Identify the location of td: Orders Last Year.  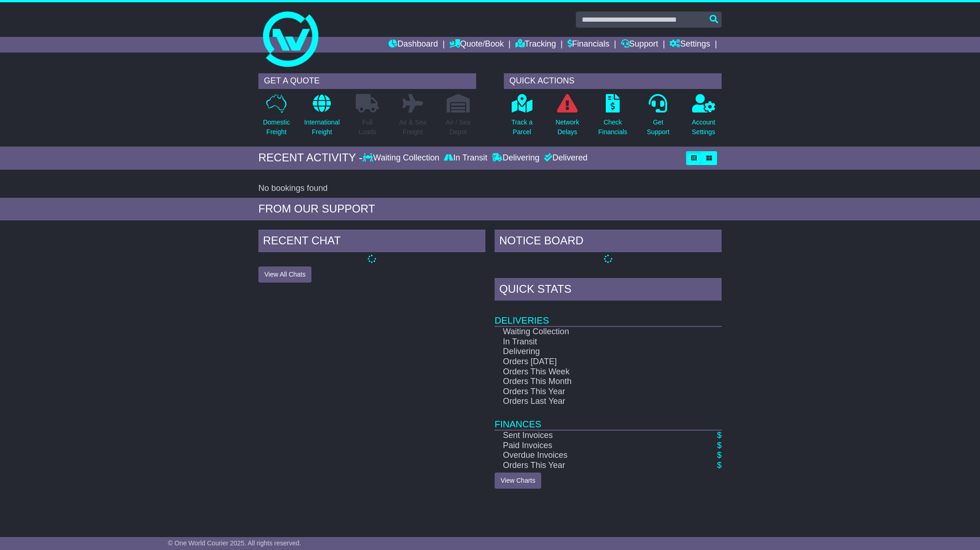
(591, 402).